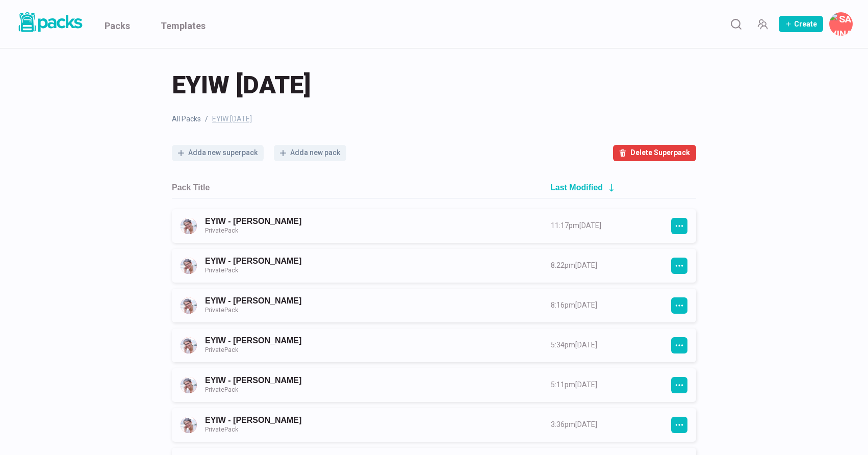 Image resolution: width=868 pixels, height=455 pixels. What do you see at coordinates (576, 187) in the screenshot?
I see `h2: Last Modified` at bounding box center [576, 187].